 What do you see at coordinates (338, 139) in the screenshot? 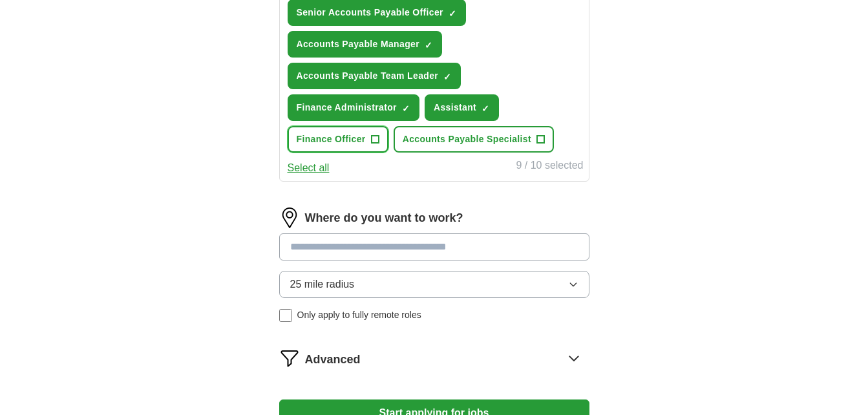
I see `button: Finance Officer` at bounding box center [338, 139].